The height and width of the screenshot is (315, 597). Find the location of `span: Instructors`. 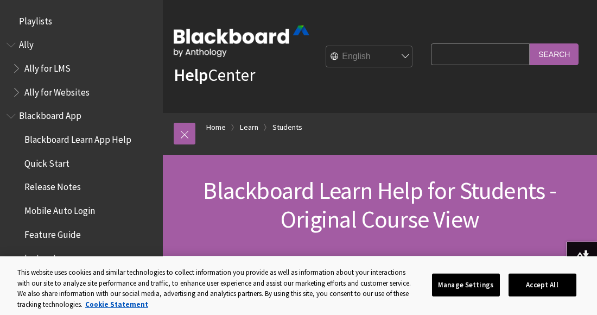

span: Instructors is located at coordinates (46, 256).